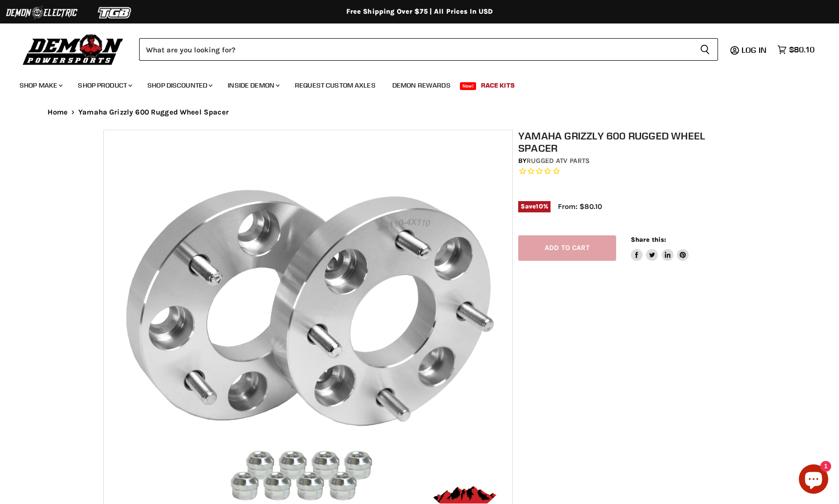  I want to click on span: From: $80.10, so click(580, 207).